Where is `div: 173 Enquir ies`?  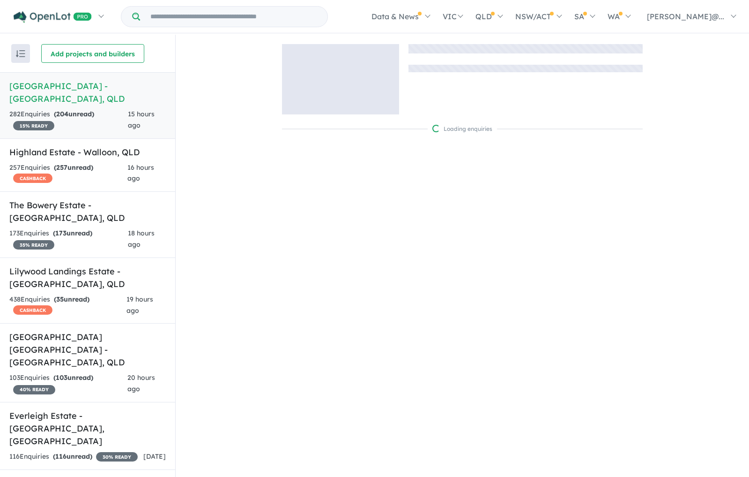 div: 173 Enquir ies is located at coordinates (68, 239).